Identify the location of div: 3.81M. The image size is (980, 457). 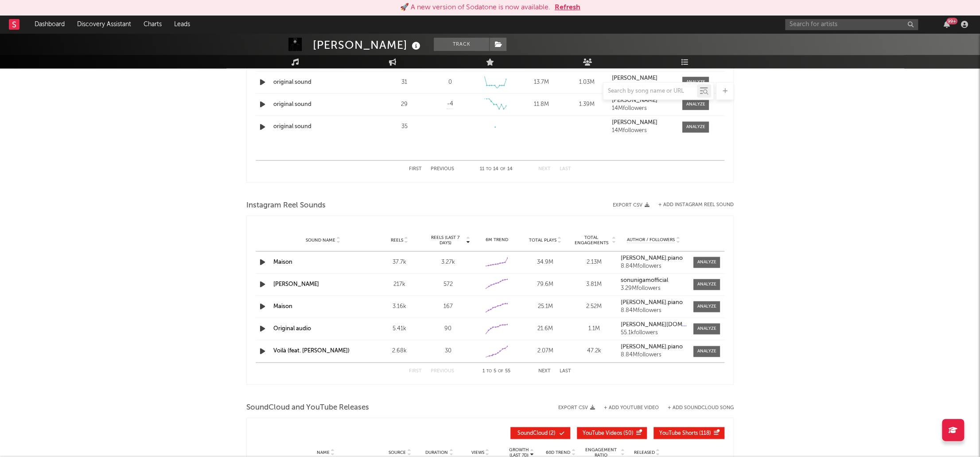
(594, 285).